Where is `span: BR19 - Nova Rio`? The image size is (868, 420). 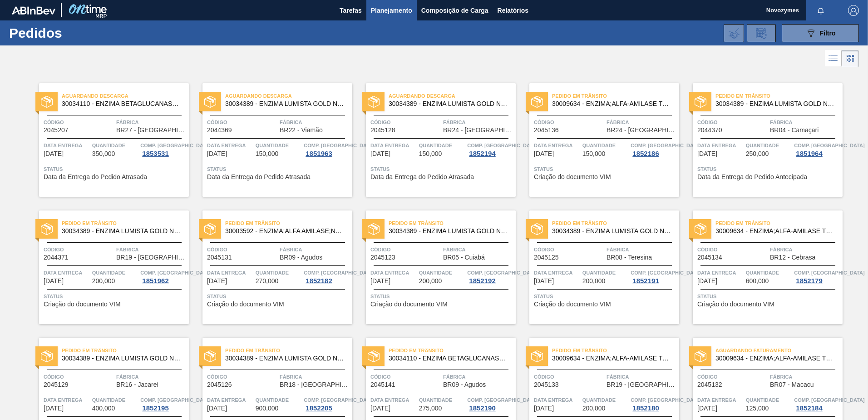
span: BR19 - Nova Rio is located at coordinates (152, 257).